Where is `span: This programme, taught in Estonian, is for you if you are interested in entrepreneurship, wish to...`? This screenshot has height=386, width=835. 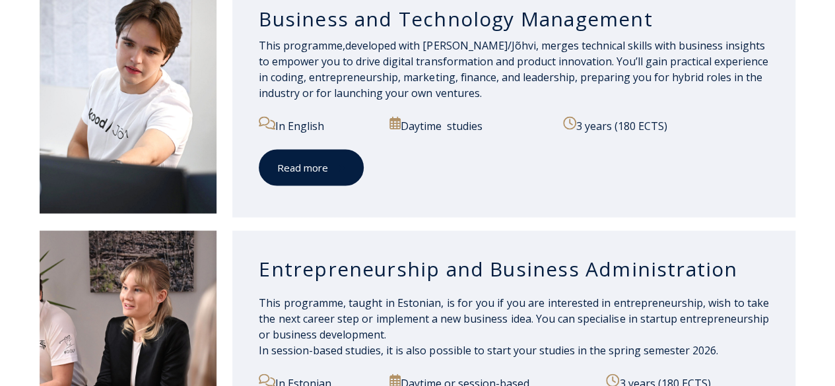 span: This programme, taught in Estonian, is for you if you are interested in entrepreneurship, wish to... is located at coordinates (513, 327).